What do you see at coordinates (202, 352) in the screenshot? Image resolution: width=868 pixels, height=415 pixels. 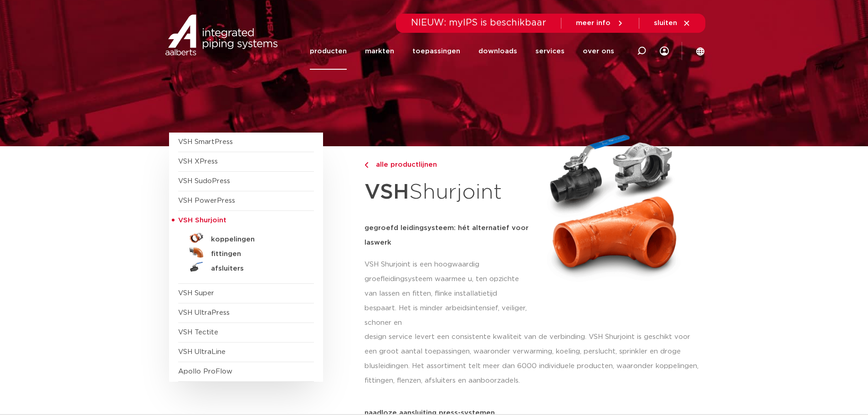 I see `span: VSH UltraLine` at bounding box center [202, 352].